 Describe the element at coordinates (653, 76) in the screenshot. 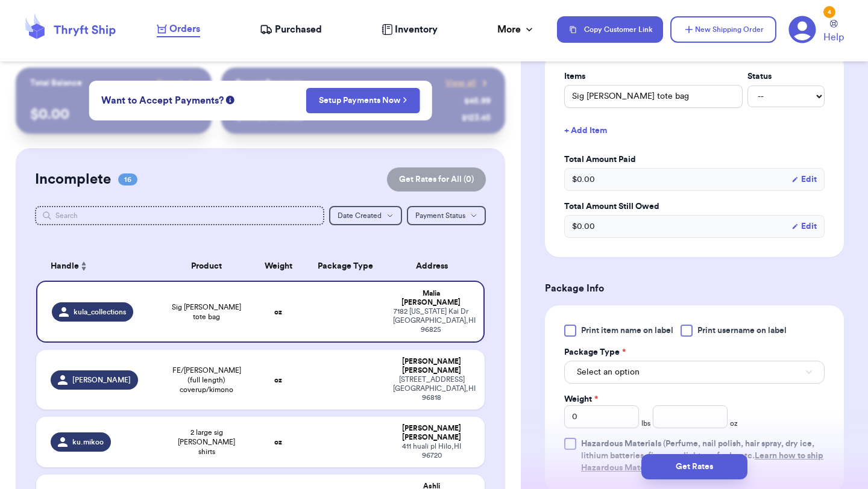

I see `label: Items` at that location.